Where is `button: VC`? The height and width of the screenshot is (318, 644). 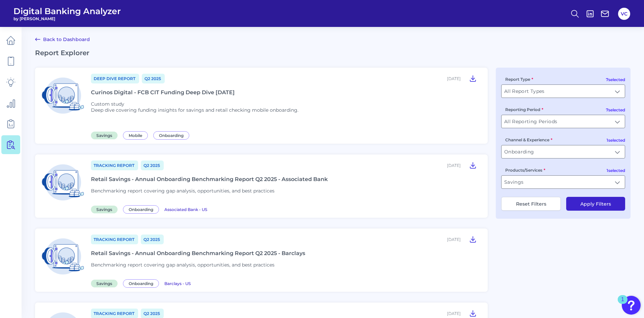 button: VC is located at coordinates (624, 13).